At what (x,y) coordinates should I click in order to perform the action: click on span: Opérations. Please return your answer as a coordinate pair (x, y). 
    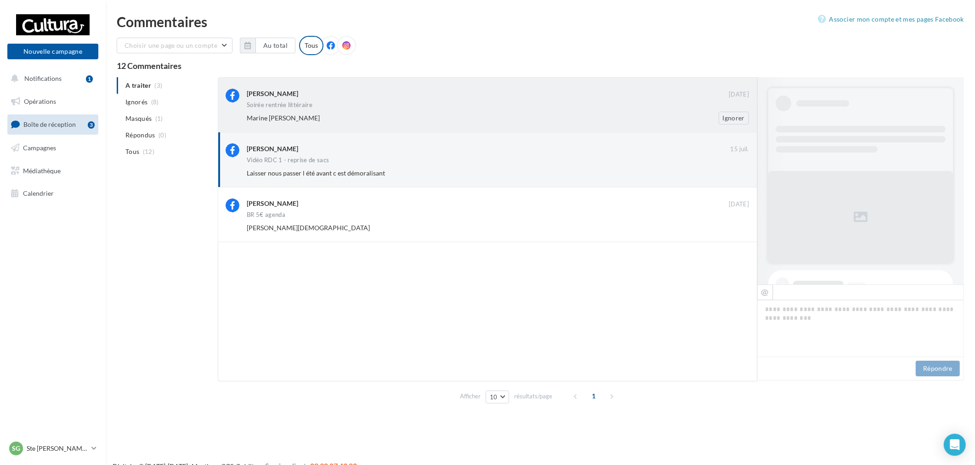
    Looking at the image, I should click on (40, 101).